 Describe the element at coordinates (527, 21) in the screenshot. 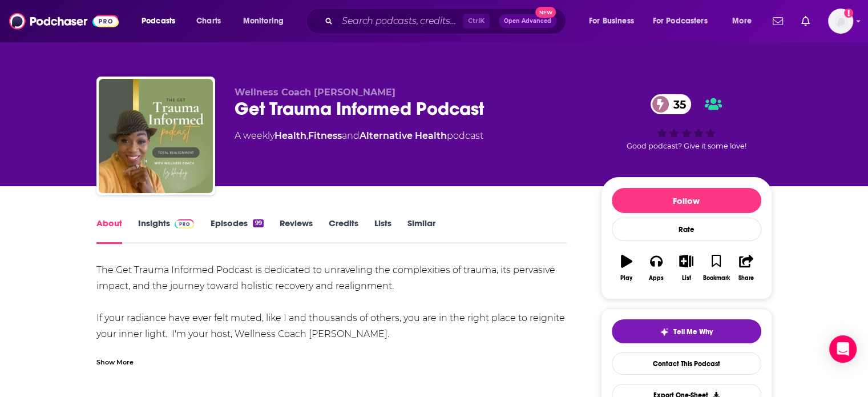

I see `span: Open Advanced` at that location.